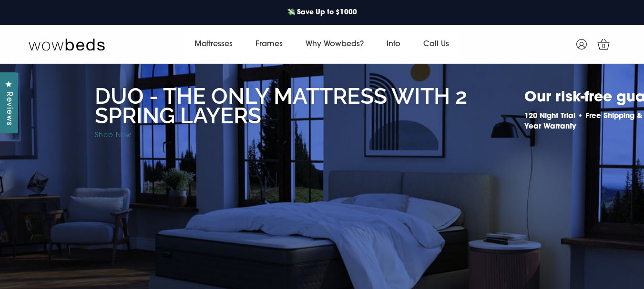  Describe the element at coordinates (604, 44) in the screenshot. I see `a: 0` at that location.